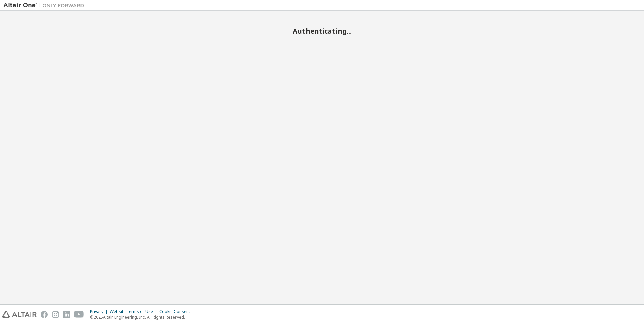 Image resolution: width=644 pixels, height=324 pixels. What do you see at coordinates (100, 311) in the screenshot?
I see `div: Privacy` at bounding box center [100, 311].